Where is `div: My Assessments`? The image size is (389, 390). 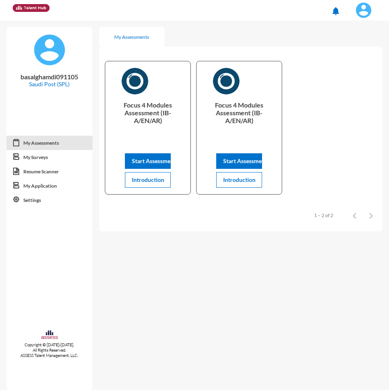 div: My Assessments is located at coordinates (131, 37).